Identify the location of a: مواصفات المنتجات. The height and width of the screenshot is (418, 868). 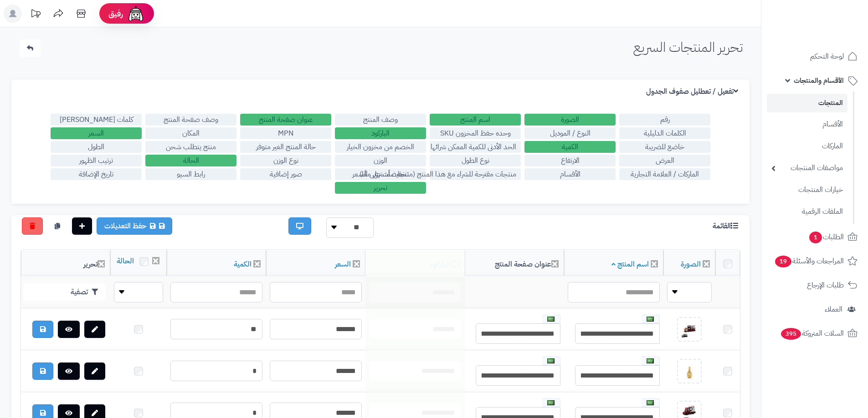
(808, 168).